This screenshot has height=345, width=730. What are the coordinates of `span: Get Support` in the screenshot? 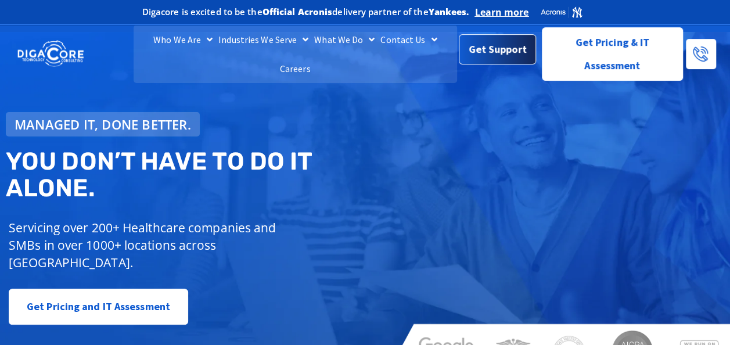 It's located at (498, 49).